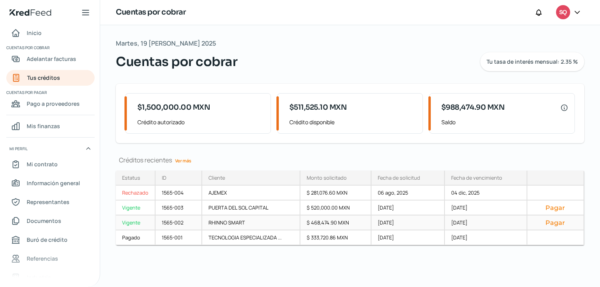  Describe the element at coordinates (48, 202) in the screenshot. I see `span: Representantes` at that location.